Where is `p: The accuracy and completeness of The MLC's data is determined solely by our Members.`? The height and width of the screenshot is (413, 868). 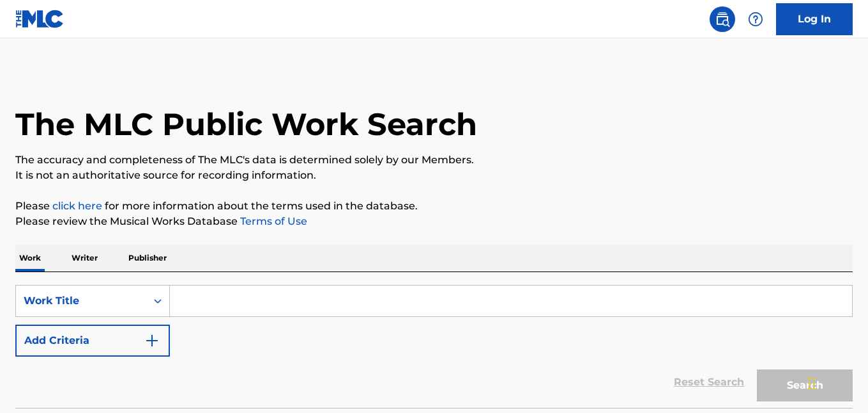
p: The accuracy and completeness of The MLC's data is determined solely by our Members. is located at coordinates (434, 160).